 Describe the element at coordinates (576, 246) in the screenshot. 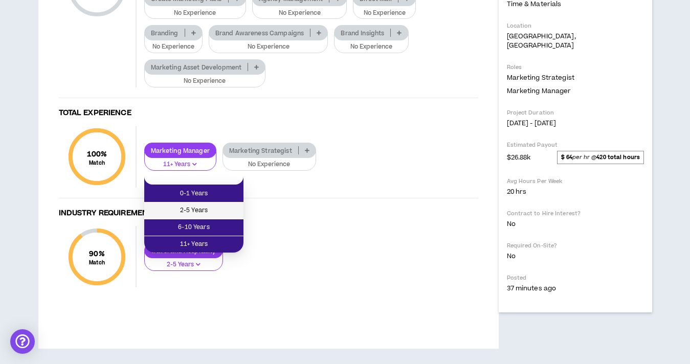

I see `p: Required On-Site?` at that location.